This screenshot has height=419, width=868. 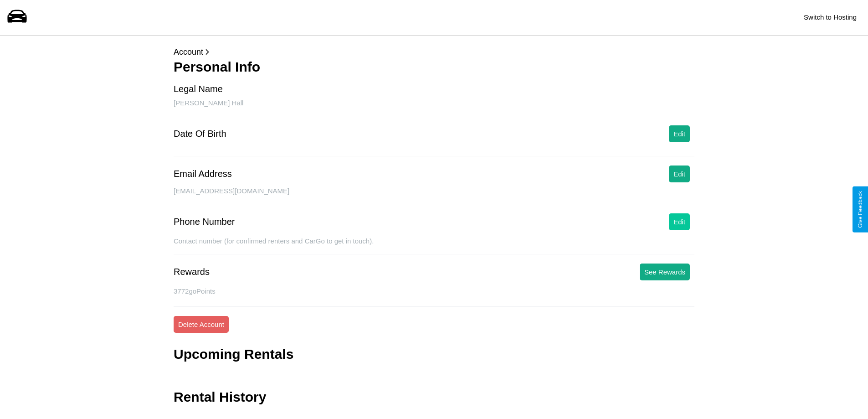 What do you see at coordinates (219, 398) in the screenshot?
I see `h3: Rental History` at bounding box center [219, 398].